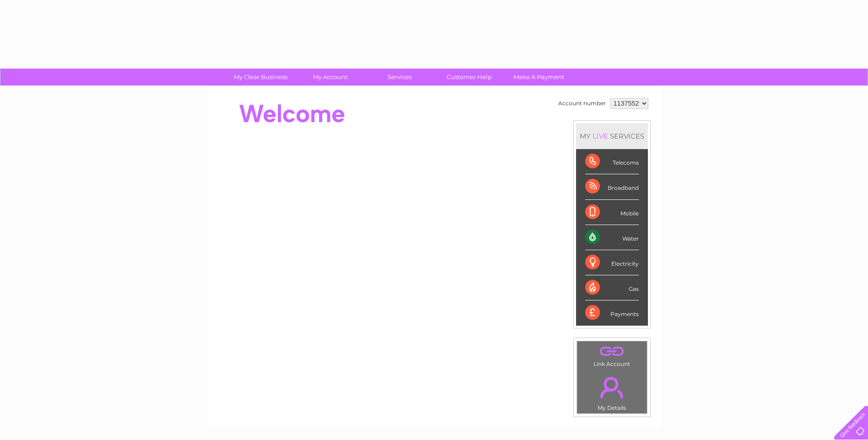 The image size is (868, 440). Describe the element at coordinates (612, 355) in the screenshot. I see `td: Link Account` at that location.